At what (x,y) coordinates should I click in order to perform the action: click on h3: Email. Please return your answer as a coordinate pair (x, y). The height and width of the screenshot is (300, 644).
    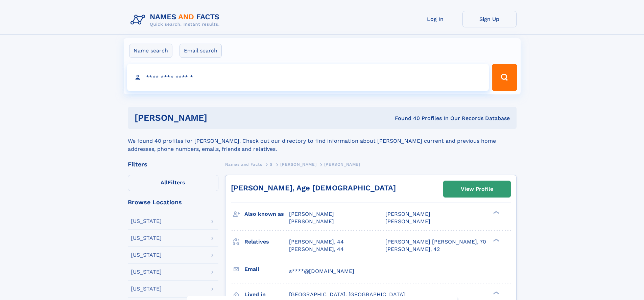
    Looking at the image, I should click on (267, 269).